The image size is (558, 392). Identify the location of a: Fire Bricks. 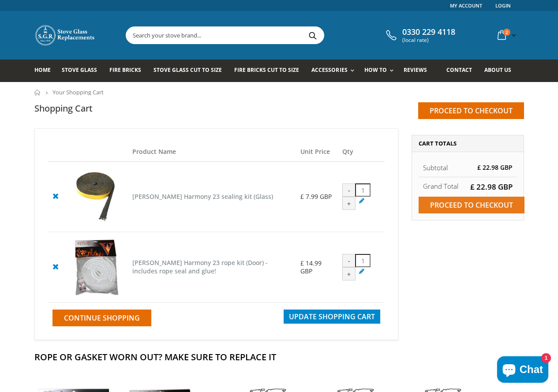
(128, 70).